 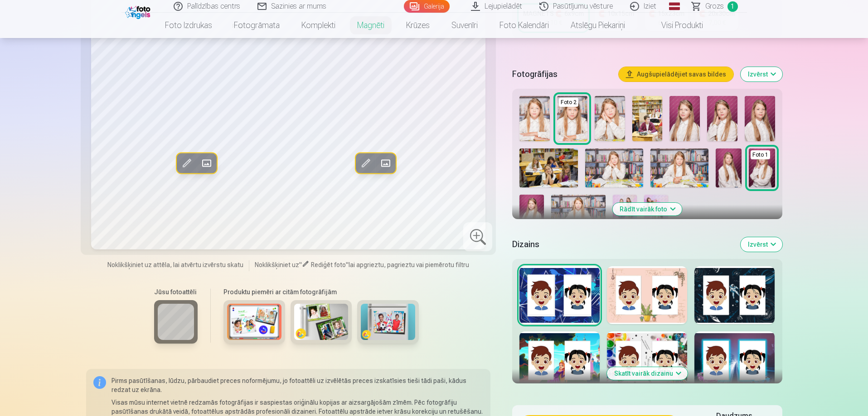 I want to click on p: Visas mūsu internet vietnē redzamās fotogrāfijas ir saspiestas oriģinālu kopijas ar aizsargājošām..., so click(x=297, y=407).